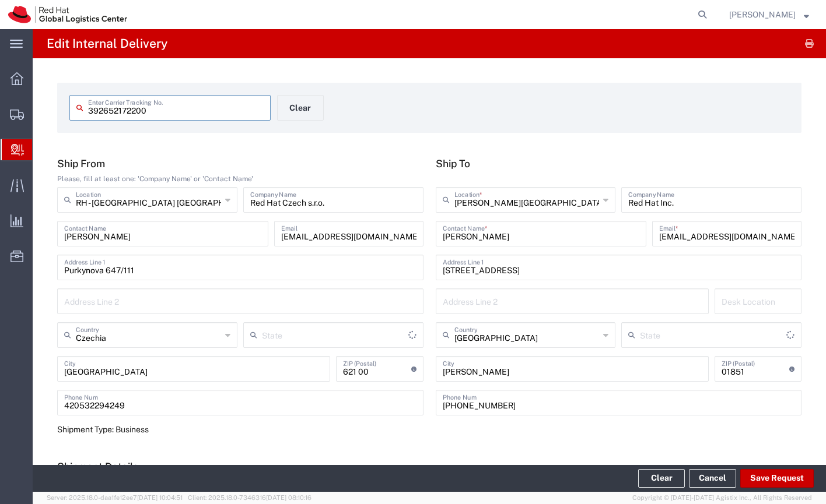 Image resolution: width=826 pixels, height=504 pixels. What do you see at coordinates (241, 163) in the screenshot?
I see `h5: Ship From` at bounding box center [241, 163].